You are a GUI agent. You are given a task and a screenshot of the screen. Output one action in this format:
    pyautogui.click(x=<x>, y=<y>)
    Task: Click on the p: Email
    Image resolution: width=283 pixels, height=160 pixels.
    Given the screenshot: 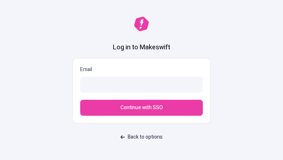 What is the action you would take?
    pyautogui.click(x=142, y=70)
    